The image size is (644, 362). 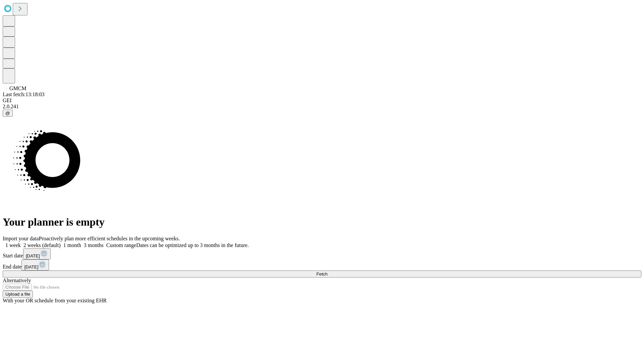 What do you see at coordinates (121, 245) in the screenshot?
I see `span: Custom range` at bounding box center [121, 245].